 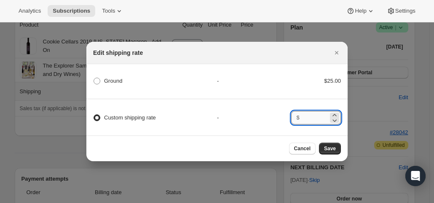 What do you see at coordinates (118, 53) in the screenshot?
I see `h2: Edit shipping rate` at bounding box center [118, 53].